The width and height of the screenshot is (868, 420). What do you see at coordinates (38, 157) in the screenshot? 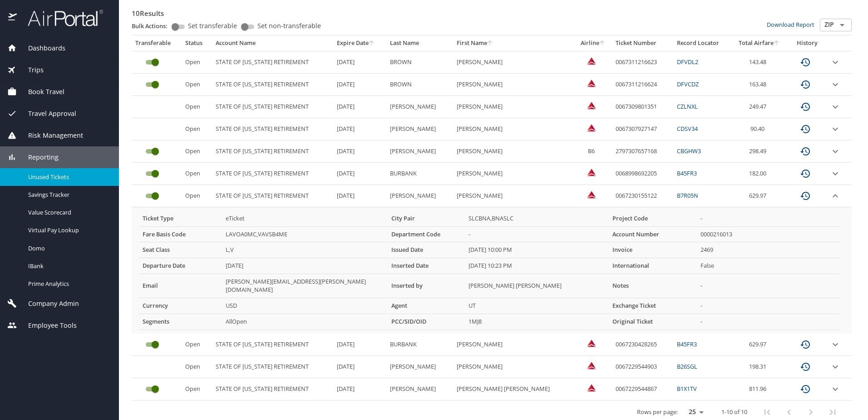
I see `span: Reporting` at bounding box center [38, 157].